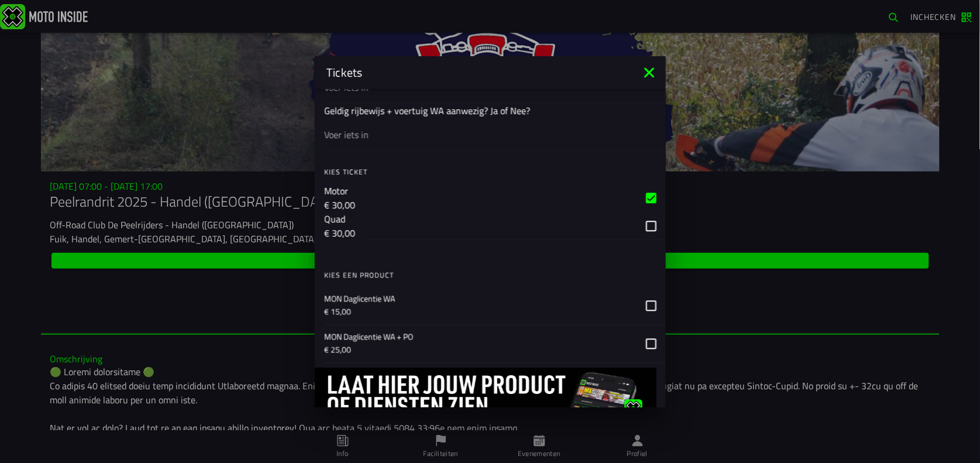 The image size is (980, 463). I want to click on ion-input: Geldig rijbewijs + voertuig WA aanwezig? Ja of Nee?, so click(490, 127).